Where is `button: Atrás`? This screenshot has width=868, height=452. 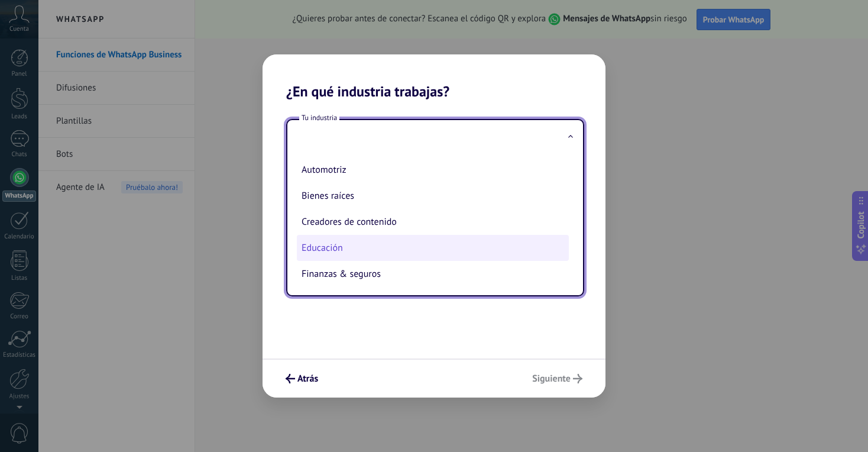 button: Atrás is located at coordinates (302, 378).